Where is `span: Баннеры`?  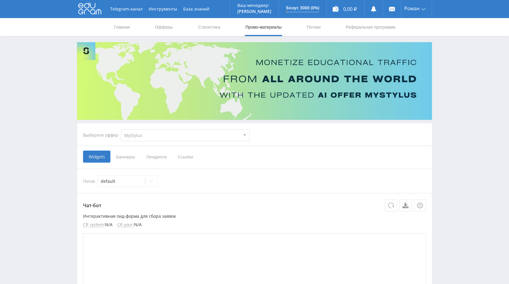
span: Баннеры is located at coordinates (126, 157).